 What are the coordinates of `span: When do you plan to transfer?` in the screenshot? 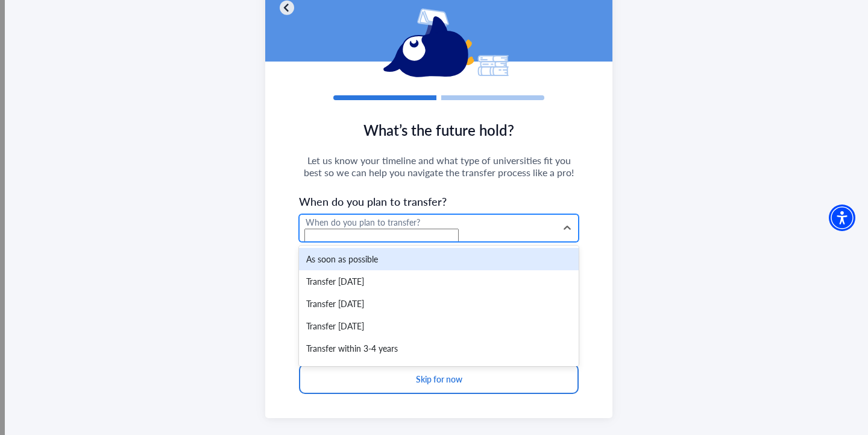 It's located at (439, 201).